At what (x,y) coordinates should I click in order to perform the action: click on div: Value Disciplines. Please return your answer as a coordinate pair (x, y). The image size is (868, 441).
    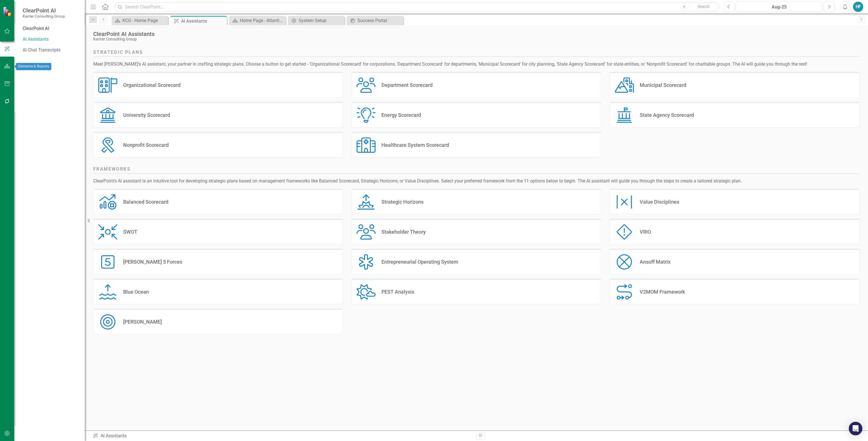
    Looking at the image, I should click on (660, 201).